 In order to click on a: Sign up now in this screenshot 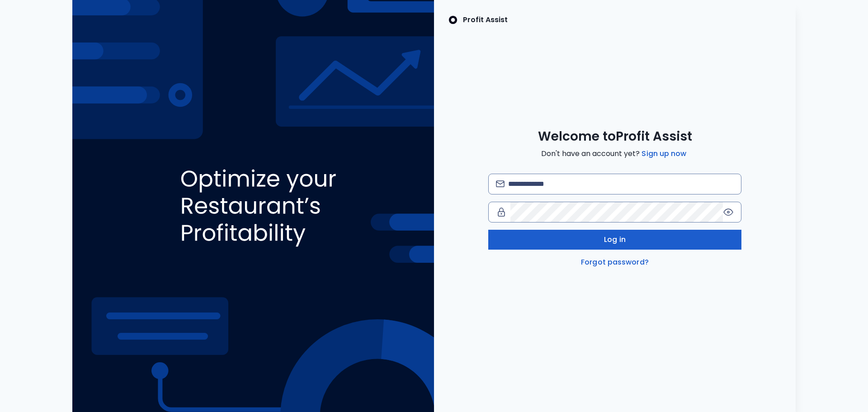, I will do `click(664, 153)`.